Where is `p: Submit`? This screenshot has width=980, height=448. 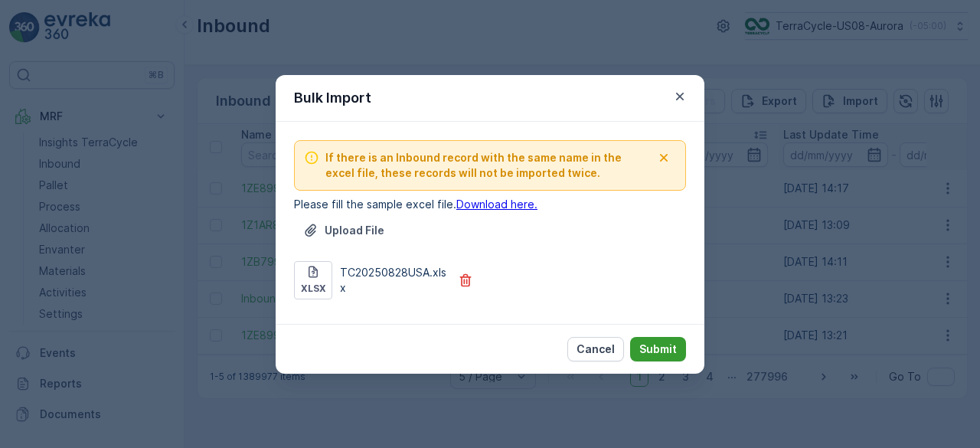
p: Submit is located at coordinates (657, 349).